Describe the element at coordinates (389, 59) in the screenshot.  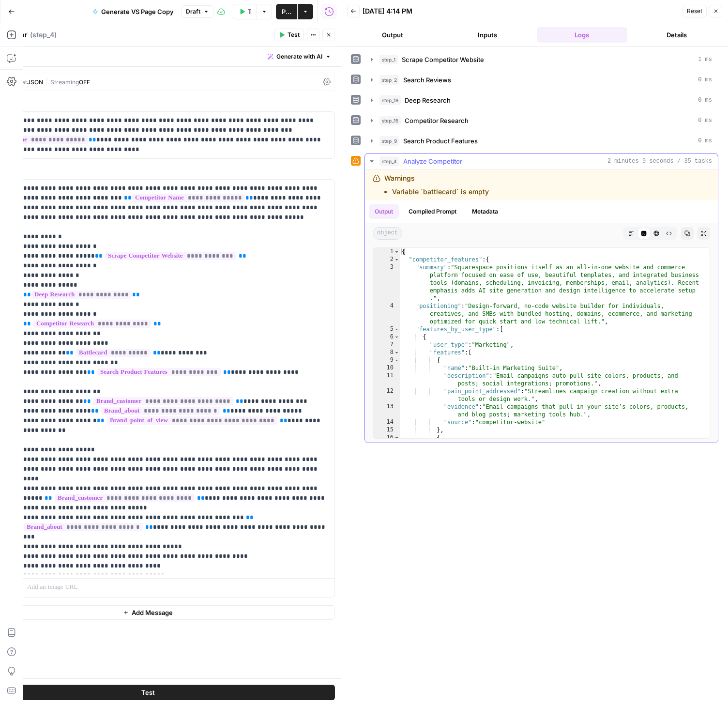
I see `span: step_1` at that location.